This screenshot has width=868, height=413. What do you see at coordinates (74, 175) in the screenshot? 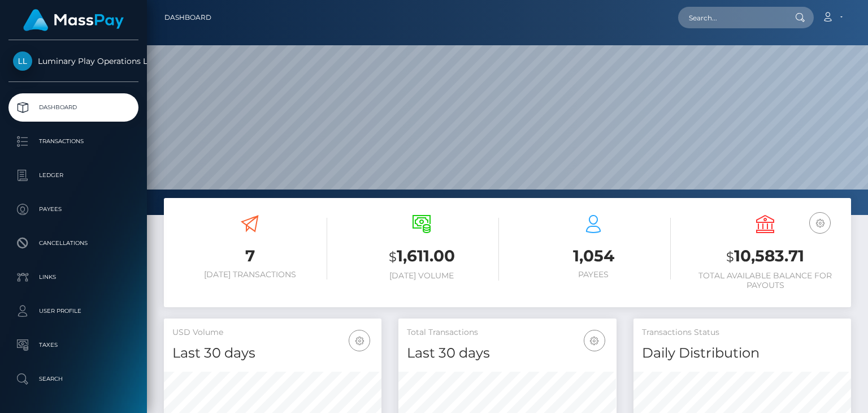
I see `a: Ledger` at bounding box center [74, 175].